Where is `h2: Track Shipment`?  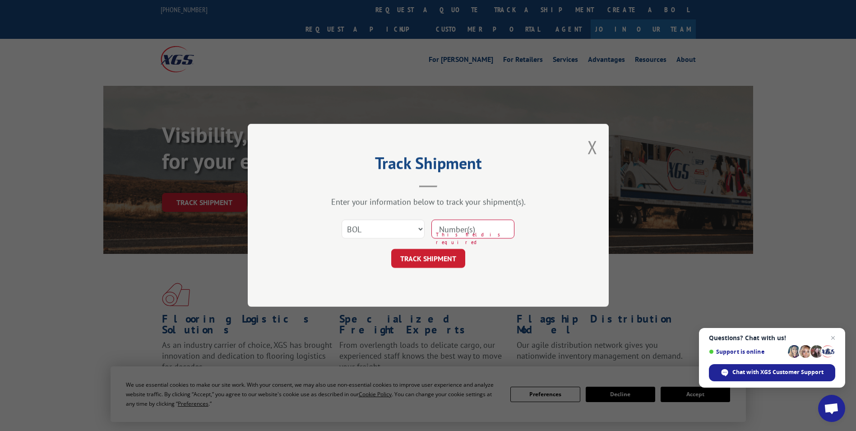 h2: Track Shipment is located at coordinates (428, 165).